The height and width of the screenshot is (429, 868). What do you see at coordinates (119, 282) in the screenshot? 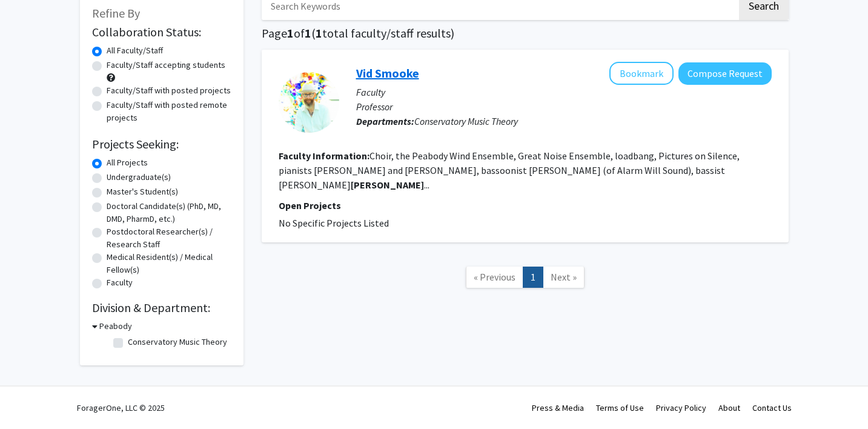
I see `label: Faculty` at bounding box center [119, 282].